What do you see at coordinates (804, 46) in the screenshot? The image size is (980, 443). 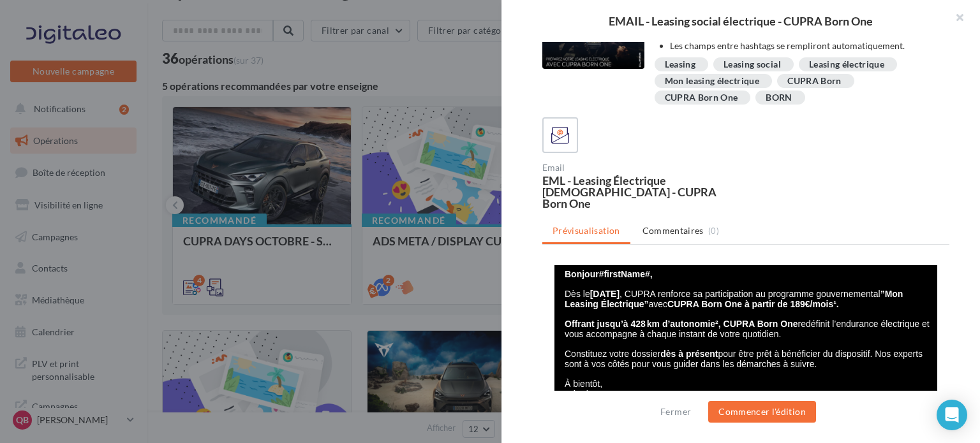 I see `li: Les champs entre hashtags se rempliront automatiquement.` at bounding box center [804, 46].